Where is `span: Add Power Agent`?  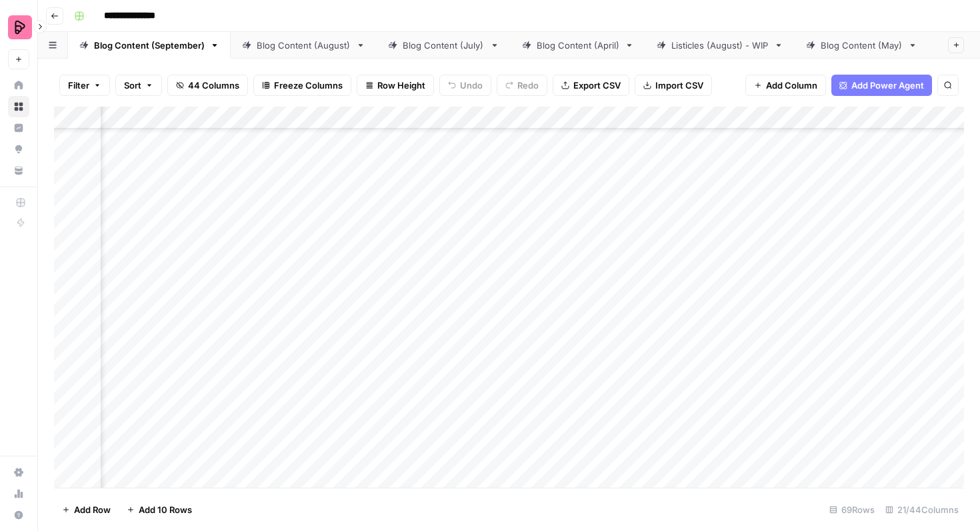
span: Add Power Agent is located at coordinates (888, 85).